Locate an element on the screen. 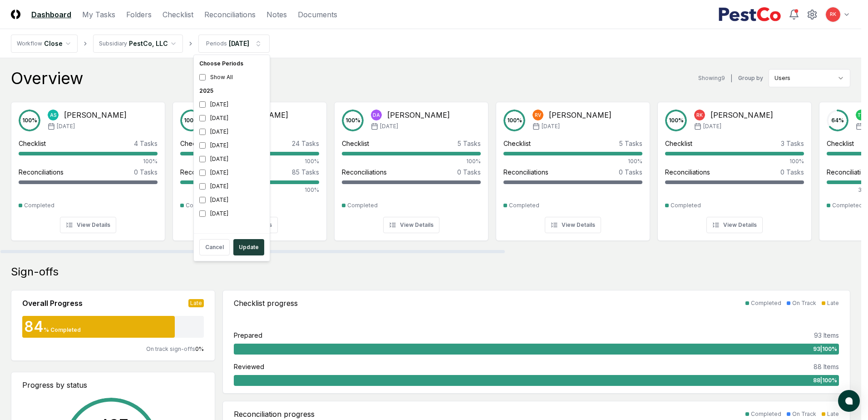 This screenshot has width=868, height=420. div: Show All is located at coordinates (232, 77).